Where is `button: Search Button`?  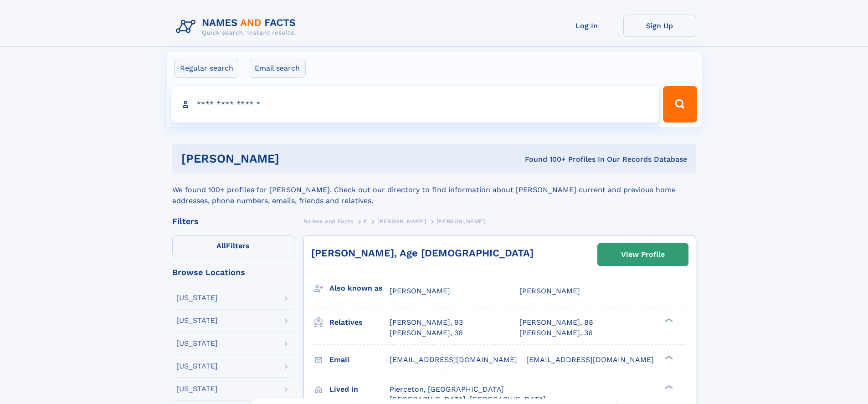
button: Search Button is located at coordinates (680, 104).